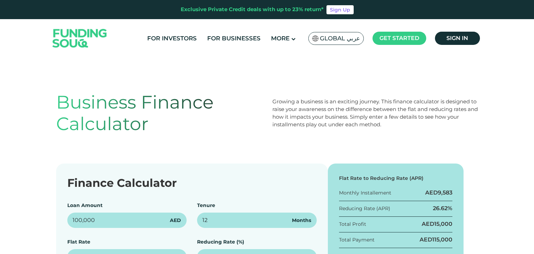  Describe the element at coordinates (352, 224) in the screenshot. I see `div: Total Profit` at that location.